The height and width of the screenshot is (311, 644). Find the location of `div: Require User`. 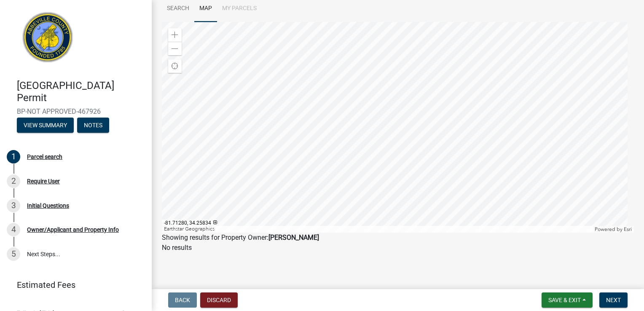

div: Require User is located at coordinates (43, 181).